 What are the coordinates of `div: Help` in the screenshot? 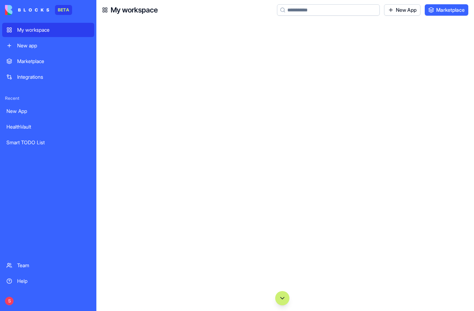 It's located at (53, 281).